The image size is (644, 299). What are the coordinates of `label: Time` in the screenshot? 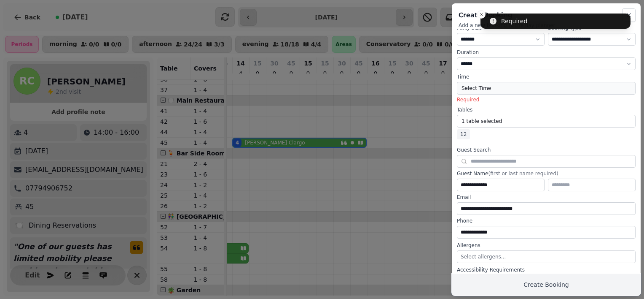 It's located at (547, 77).